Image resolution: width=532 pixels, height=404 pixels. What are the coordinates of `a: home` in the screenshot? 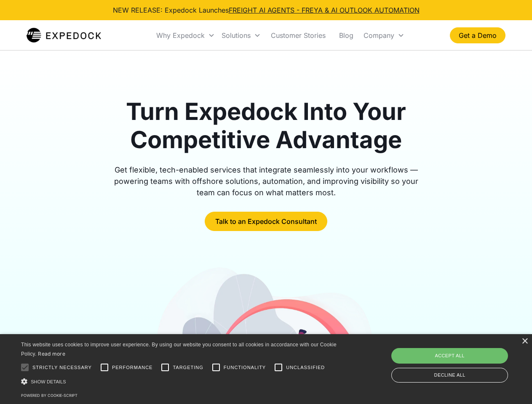 It's located at (63, 36).